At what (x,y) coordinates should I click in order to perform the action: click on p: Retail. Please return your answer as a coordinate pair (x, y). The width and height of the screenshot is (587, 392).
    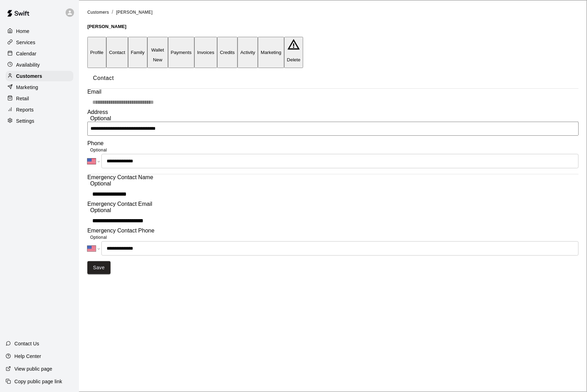
    Looking at the image, I should click on (23, 98).